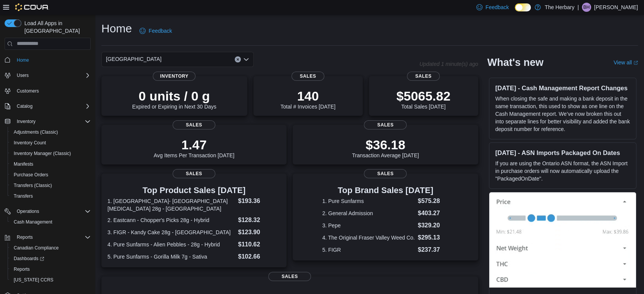 This screenshot has height=294, width=644. What do you see at coordinates (433, 213) in the screenshot?
I see `dd: $403.27` at bounding box center [433, 213].